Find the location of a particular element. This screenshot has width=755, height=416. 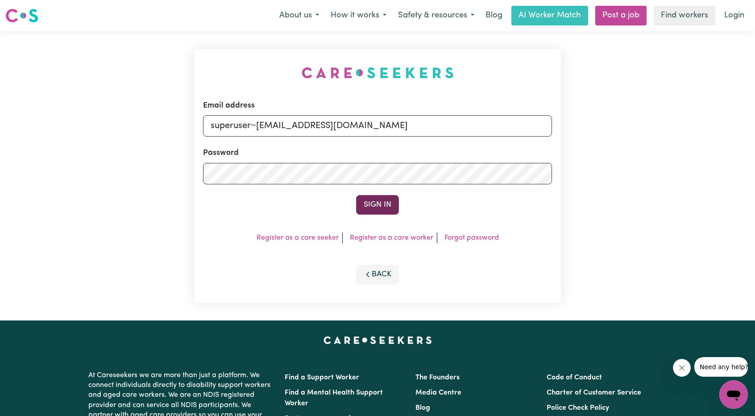

label: Password is located at coordinates (221, 153).